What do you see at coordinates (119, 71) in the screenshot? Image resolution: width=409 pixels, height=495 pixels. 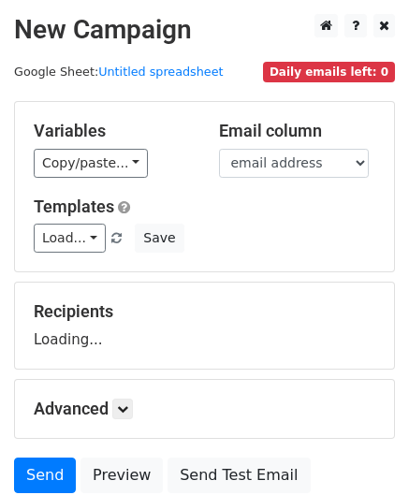 I see `small: Google Sheet:` at bounding box center [119, 71].